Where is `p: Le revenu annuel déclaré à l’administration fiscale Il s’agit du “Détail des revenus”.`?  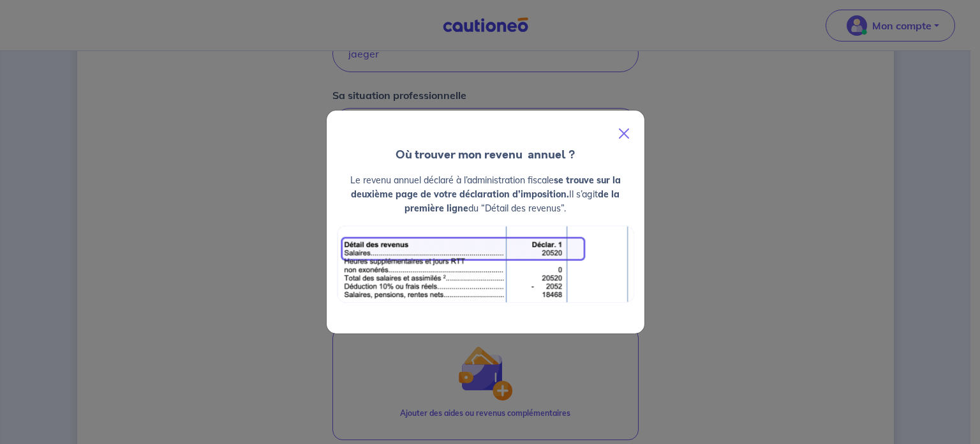
p: Le revenu annuel déclaré à l’administration fiscale Il s’agit du “Détail des revenus”. is located at coordinates (486, 194).